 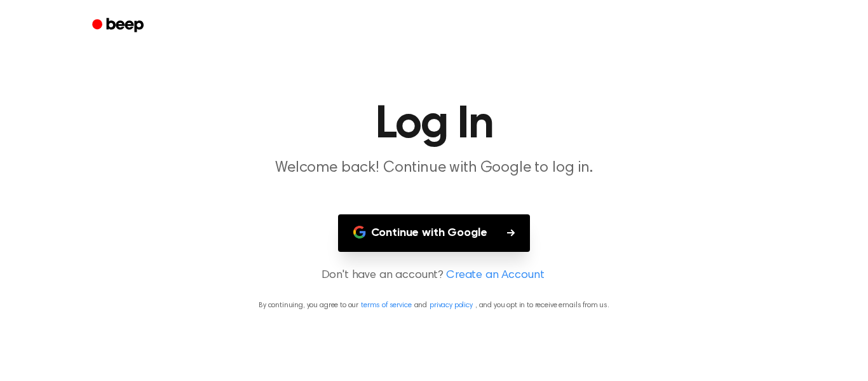 I want to click on p: Don't have an account?, so click(x=434, y=275).